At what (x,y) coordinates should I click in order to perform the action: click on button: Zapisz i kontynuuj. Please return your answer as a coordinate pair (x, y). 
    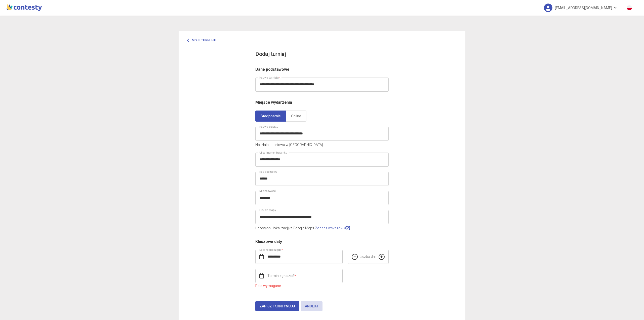
    Looking at the image, I should click on (278, 306).